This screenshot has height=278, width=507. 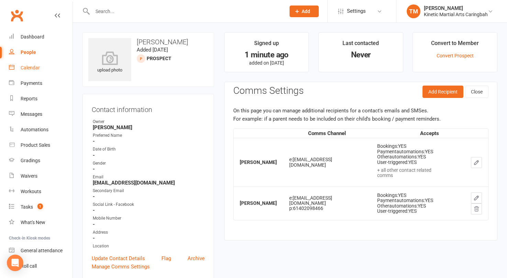 I want to click on a: Reports, so click(x=41, y=99).